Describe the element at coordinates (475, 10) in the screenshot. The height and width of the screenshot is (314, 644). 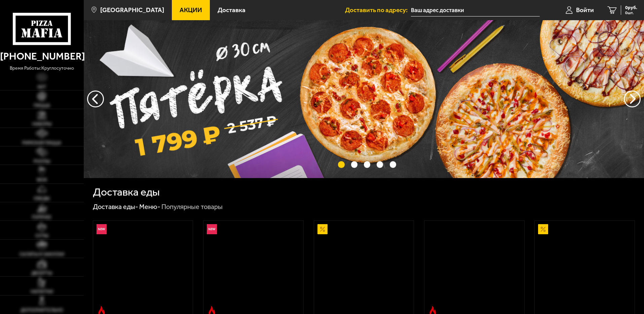
I see `input: Ваш адрес доставки` at that location.